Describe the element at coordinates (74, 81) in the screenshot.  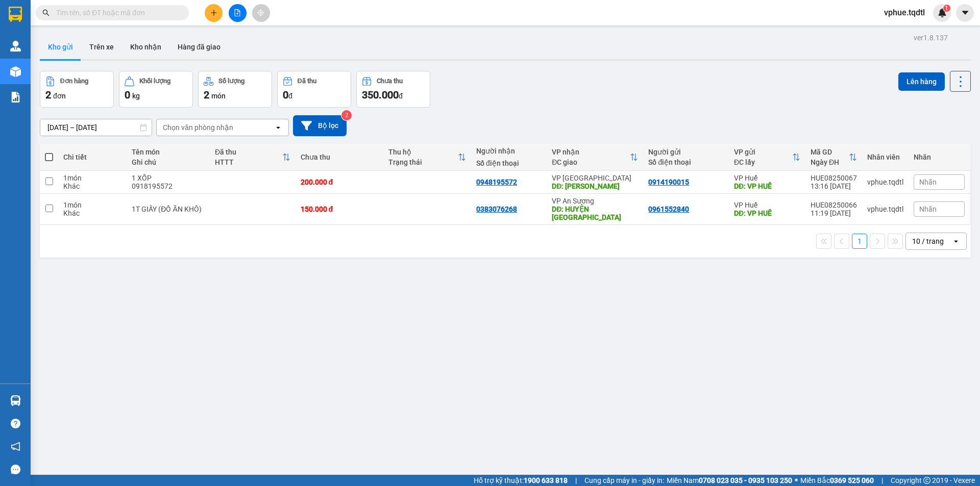
I see `div: Đơn hàng` at that location.